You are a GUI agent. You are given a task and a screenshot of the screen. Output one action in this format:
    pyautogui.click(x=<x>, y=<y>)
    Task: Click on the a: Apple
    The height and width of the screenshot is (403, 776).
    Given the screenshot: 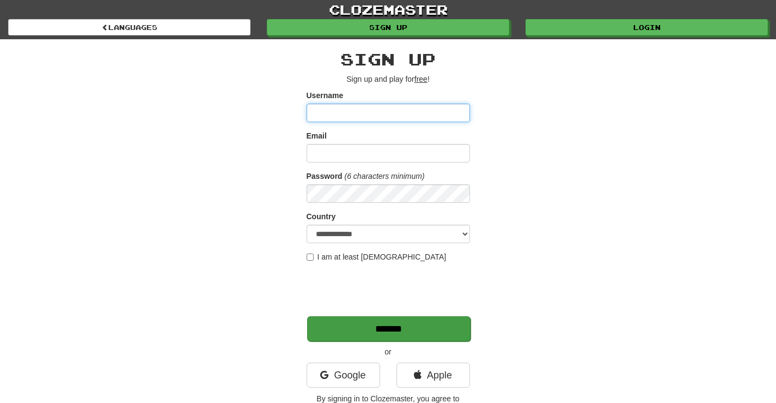 What is the action you would take?
    pyautogui.click(x=433, y=375)
    